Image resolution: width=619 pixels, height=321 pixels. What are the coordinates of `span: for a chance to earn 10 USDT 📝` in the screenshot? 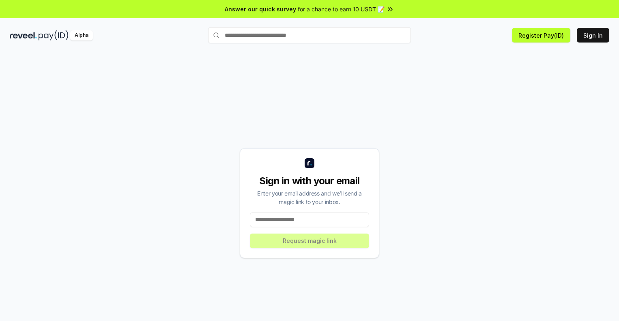 It's located at (341, 9).